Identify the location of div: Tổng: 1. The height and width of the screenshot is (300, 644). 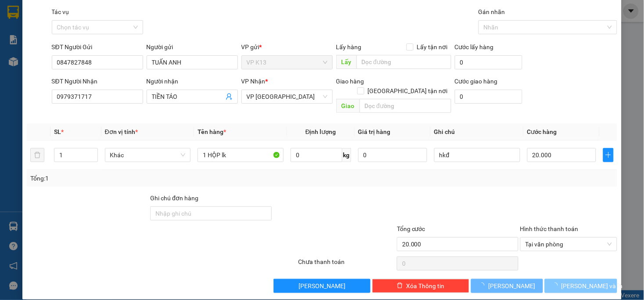
(140, 178).